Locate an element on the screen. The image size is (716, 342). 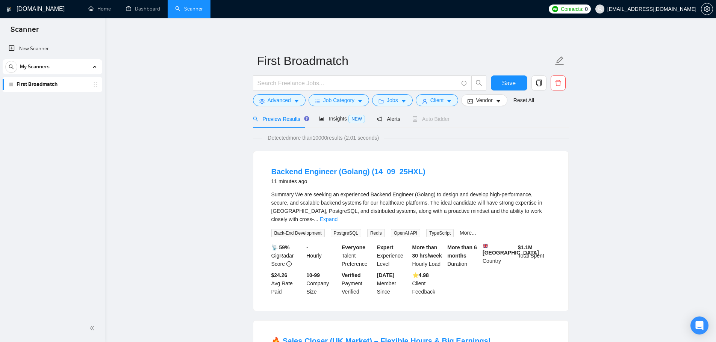
span: Scanner is located at coordinates (24, 32).